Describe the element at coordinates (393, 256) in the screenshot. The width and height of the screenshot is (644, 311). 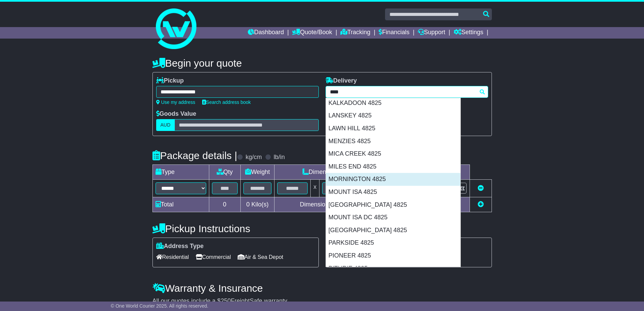
I see `div: PIONEER 4825` at that location.